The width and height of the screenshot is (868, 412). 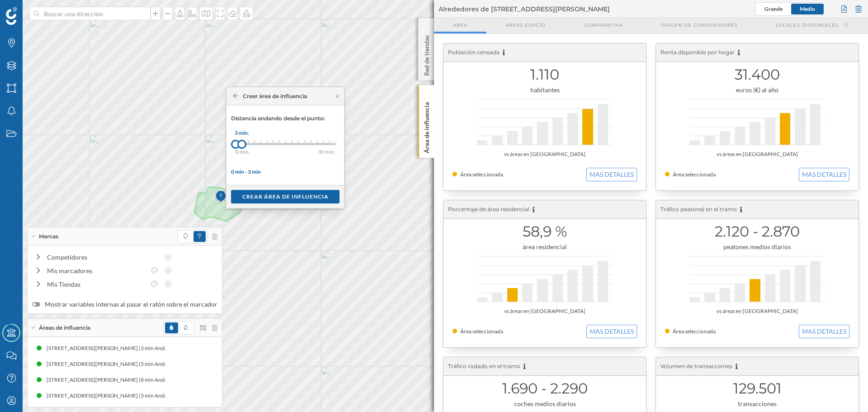 I want to click on p: Distancia andando desde el punto:, so click(x=286, y=118).